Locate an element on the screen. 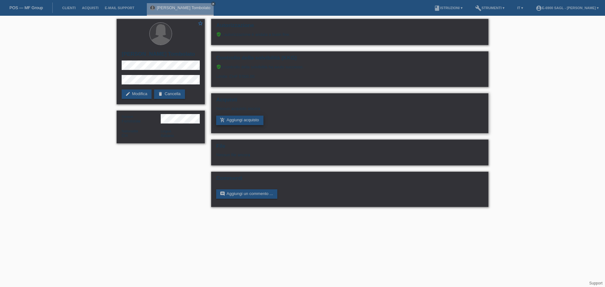 Image resolution: width=605 pixels, height=287 pixels. span: Lingua is located at coordinates (166, 131).